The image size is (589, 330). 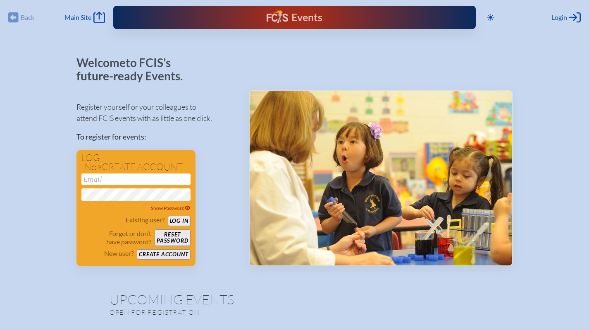 I want to click on span: Login, so click(x=560, y=17).